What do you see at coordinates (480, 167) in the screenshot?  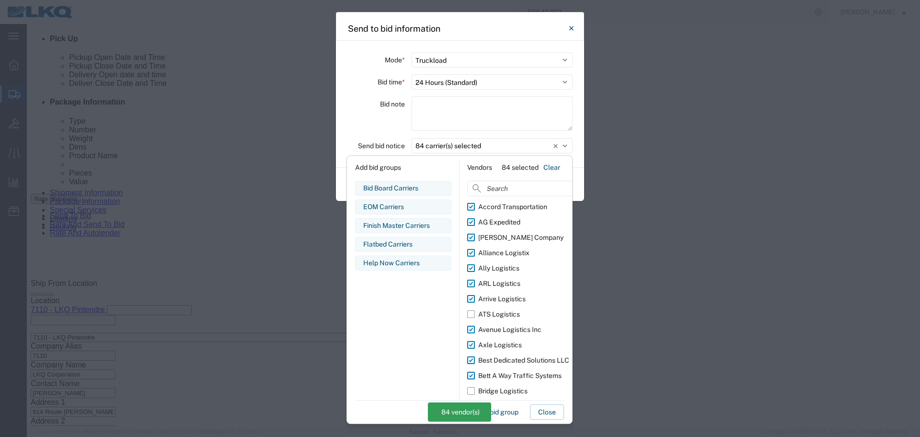 I see `div: Vendors` at bounding box center [480, 167].